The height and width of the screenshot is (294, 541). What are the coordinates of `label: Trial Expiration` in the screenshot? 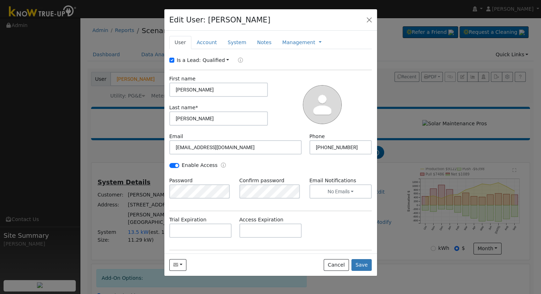 It's located at (188, 219).